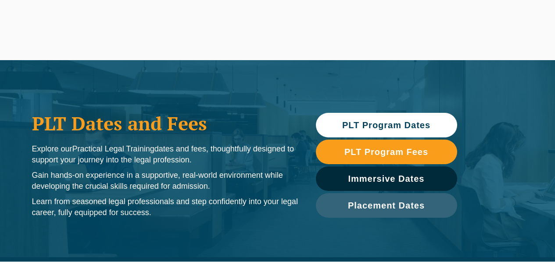  I want to click on span: Immersive Dates, so click(386, 178).